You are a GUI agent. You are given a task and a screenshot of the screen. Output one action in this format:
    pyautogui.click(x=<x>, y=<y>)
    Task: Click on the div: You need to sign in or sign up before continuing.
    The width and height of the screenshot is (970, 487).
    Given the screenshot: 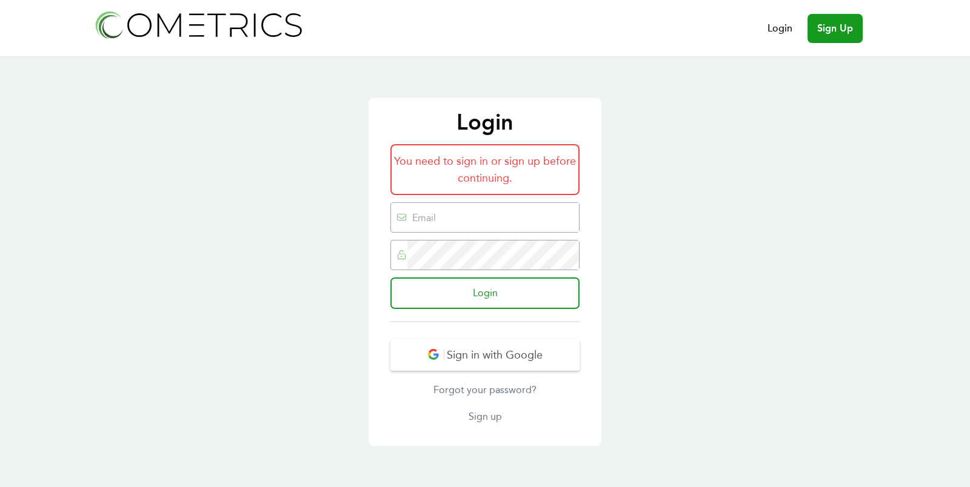 What is the action you would take?
    pyautogui.click(x=485, y=170)
    